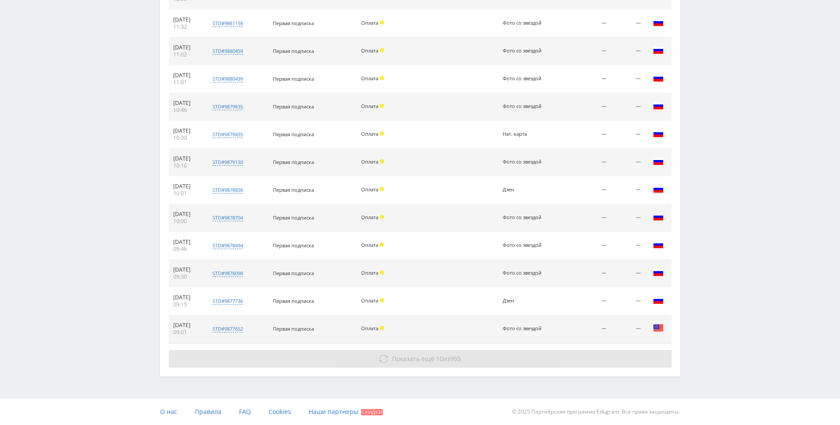  Describe the element at coordinates (658, 328) in the screenshot. I see `img: usa.png` at that location.